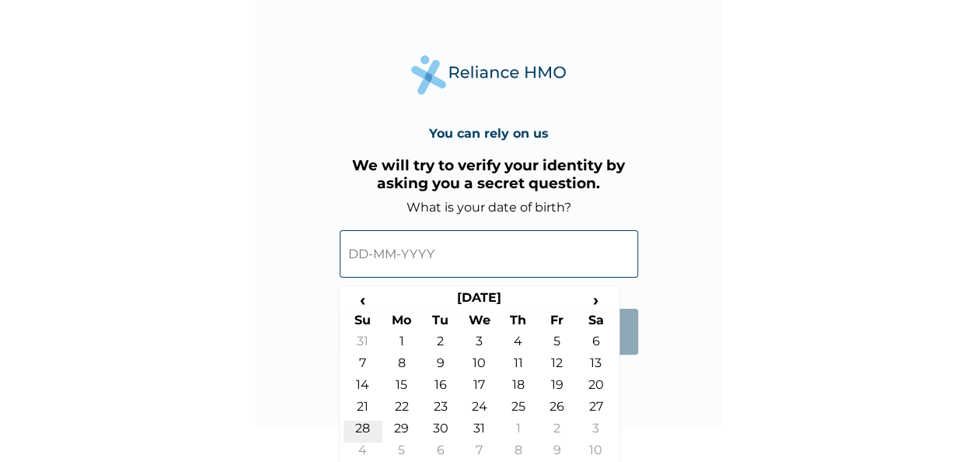 Image resolution: width=977 pixels, height=462 pixels. I want to click on td: 22, so click(402, 410).